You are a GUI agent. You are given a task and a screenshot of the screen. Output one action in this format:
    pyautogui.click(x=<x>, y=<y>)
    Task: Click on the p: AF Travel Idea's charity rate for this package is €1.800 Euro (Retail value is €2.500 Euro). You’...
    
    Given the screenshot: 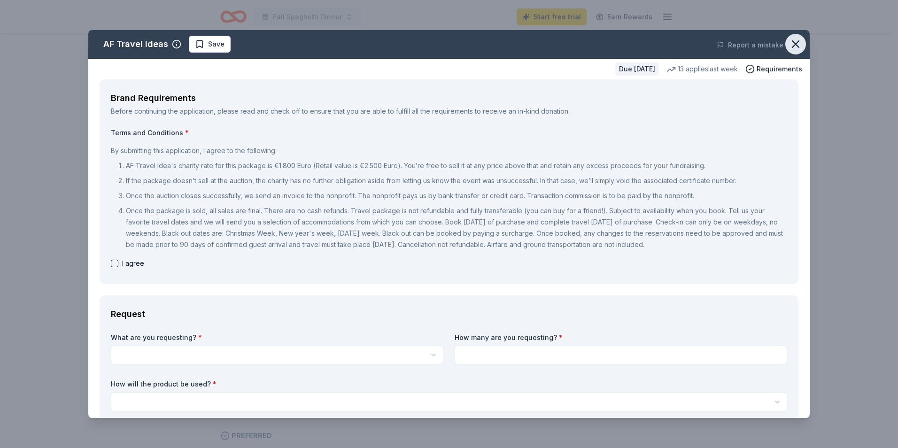 What is the action you would take?
    pyautogui.click(x=457, y=166)
    